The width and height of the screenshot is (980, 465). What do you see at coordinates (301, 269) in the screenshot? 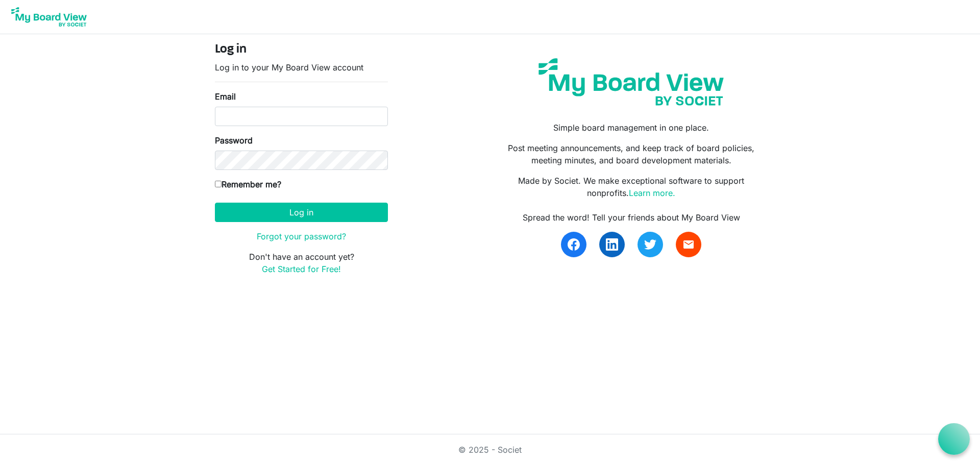
I see `a: Get Started for Free!` at bounding box center [301, 269].